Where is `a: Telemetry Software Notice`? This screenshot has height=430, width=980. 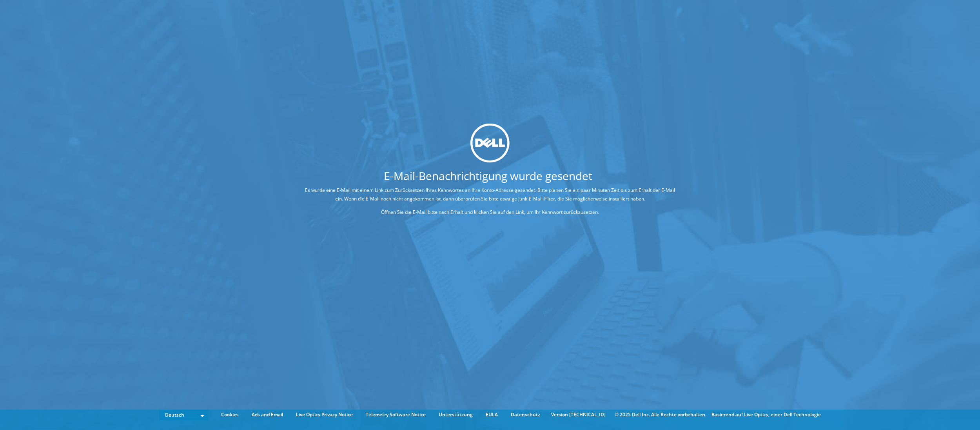 a: Telemetry Software Notice is located at coordinates (395, 415).